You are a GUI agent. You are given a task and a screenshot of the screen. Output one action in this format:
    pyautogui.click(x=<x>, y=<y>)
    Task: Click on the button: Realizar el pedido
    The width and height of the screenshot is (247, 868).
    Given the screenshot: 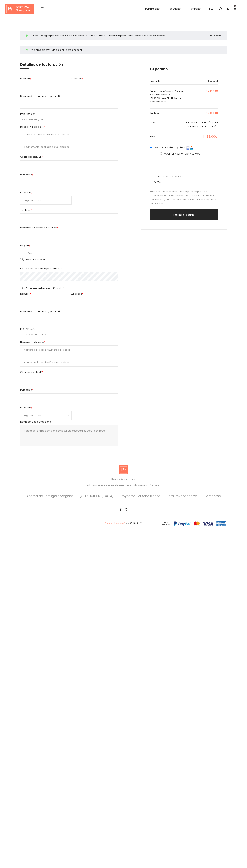 What is the action you would take?
    pyautogui.click(x=184, y=215)
    